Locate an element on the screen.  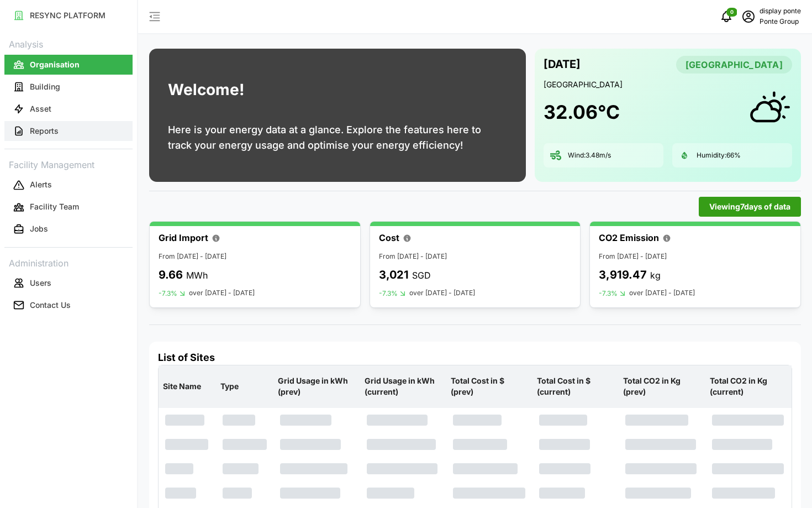
p: Wind: 3.48 m/s is located at coordinates (589, 155).